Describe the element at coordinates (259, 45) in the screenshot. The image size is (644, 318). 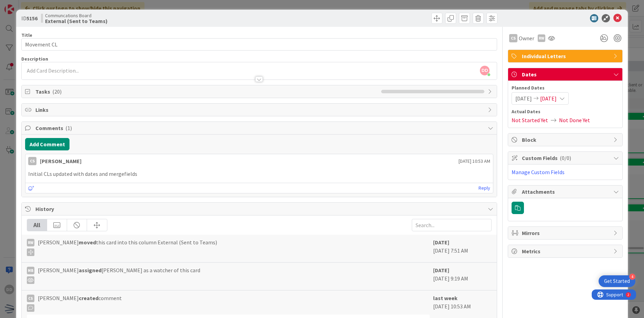
I see `input: type card name here...` at that location.